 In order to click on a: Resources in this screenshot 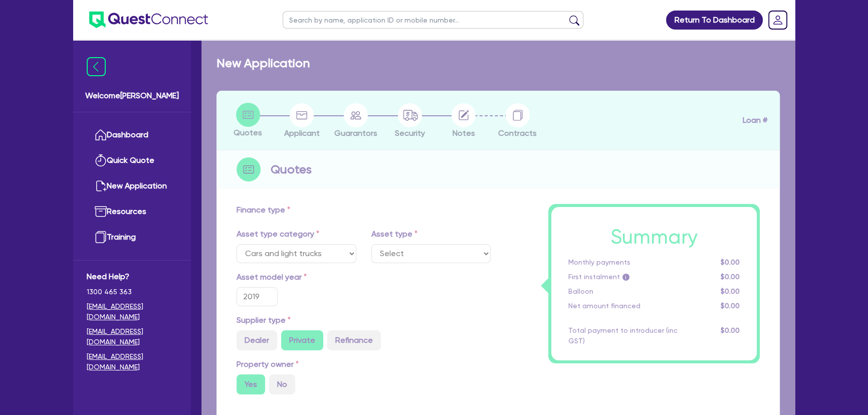, I will do `click(132, 212)`.